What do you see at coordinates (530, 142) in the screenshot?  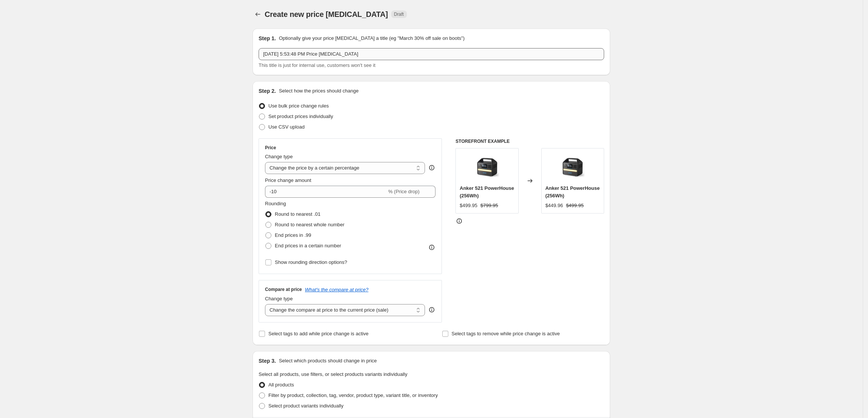 I see `h6: STOREFRONT EXAMPLE` at bounding box center [530, 142].